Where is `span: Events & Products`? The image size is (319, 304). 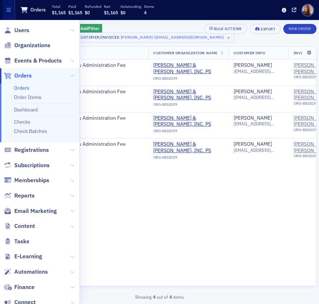
span: Events & Products is located at coordinates (38, 61).